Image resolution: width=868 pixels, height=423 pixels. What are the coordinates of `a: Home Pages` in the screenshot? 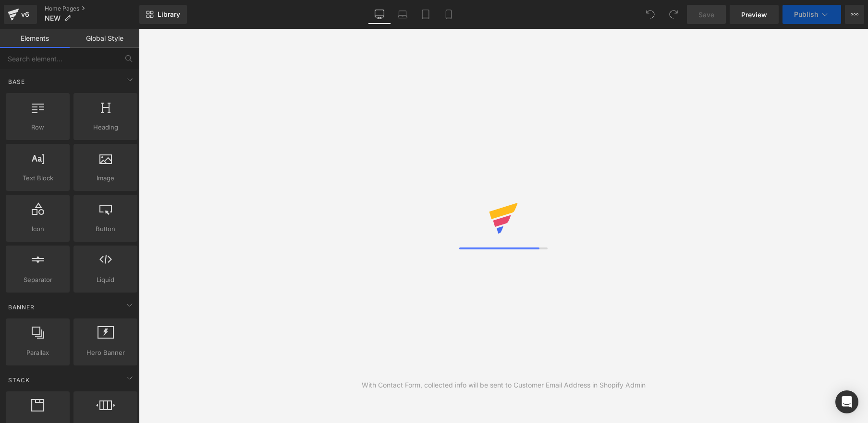 It's located at (92, 9).